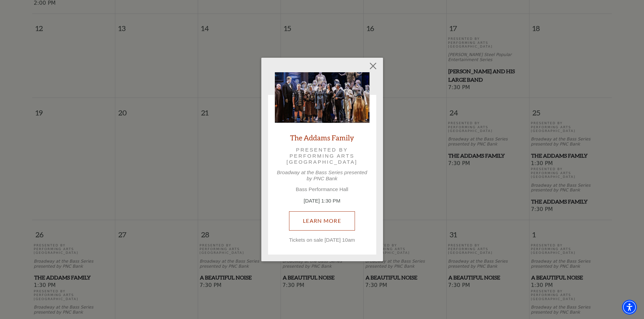  What do you see at coordinates (322, 97) in the screenshot?
I see `img: The Addams Family` at bounding box center [322, 97].